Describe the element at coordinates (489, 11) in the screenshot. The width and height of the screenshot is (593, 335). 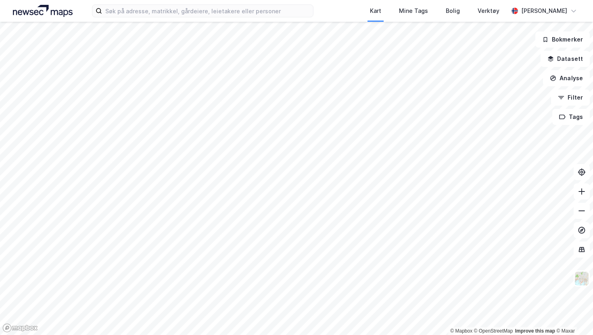
I see `div: Verktøy` at that location.